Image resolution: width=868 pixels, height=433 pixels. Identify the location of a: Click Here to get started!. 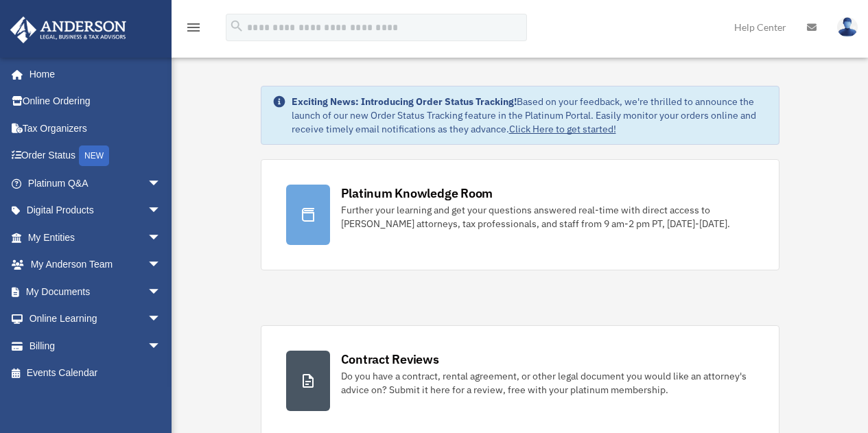
(563, 129).